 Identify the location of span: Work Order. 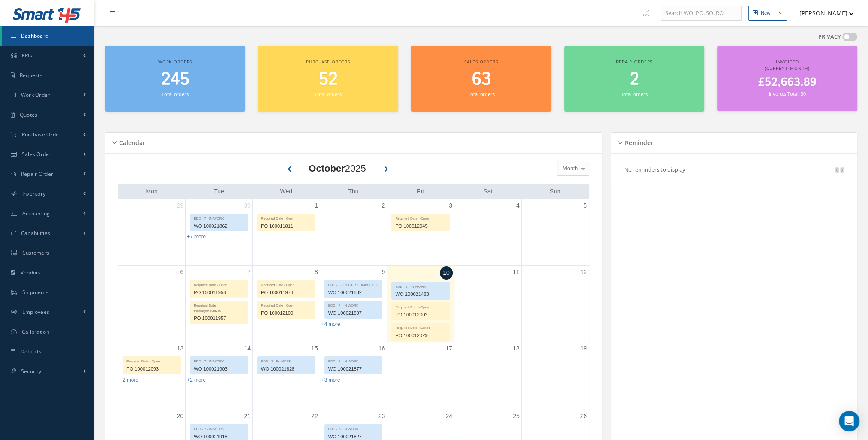
(36, 95).